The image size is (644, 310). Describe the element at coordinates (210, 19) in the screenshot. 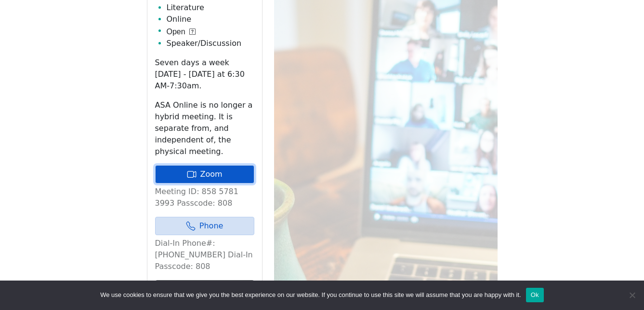

I see `li: Online` at that location.